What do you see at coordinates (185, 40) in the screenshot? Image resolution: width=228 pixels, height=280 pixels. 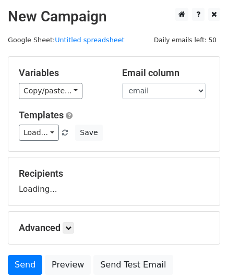 I see `span: Daily emails left: 50` at bounding box center [185, 40].